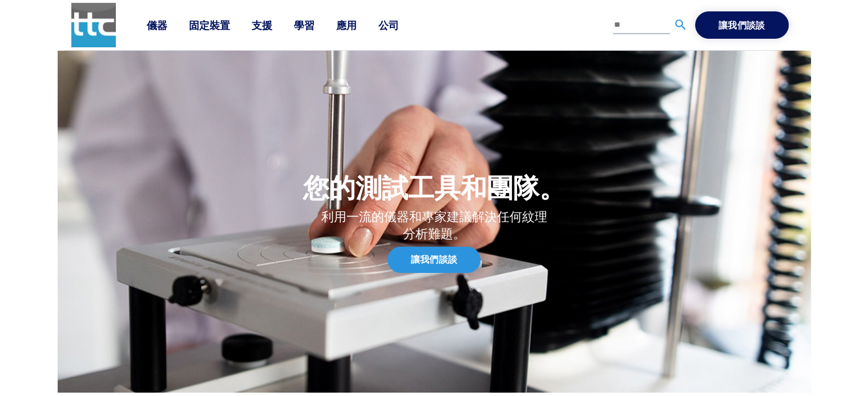 The image size is (868, 396). What do you see at coordinates (357, 25) in the screenshot?
I see `a: 應用` at bounding box center [357, 25].